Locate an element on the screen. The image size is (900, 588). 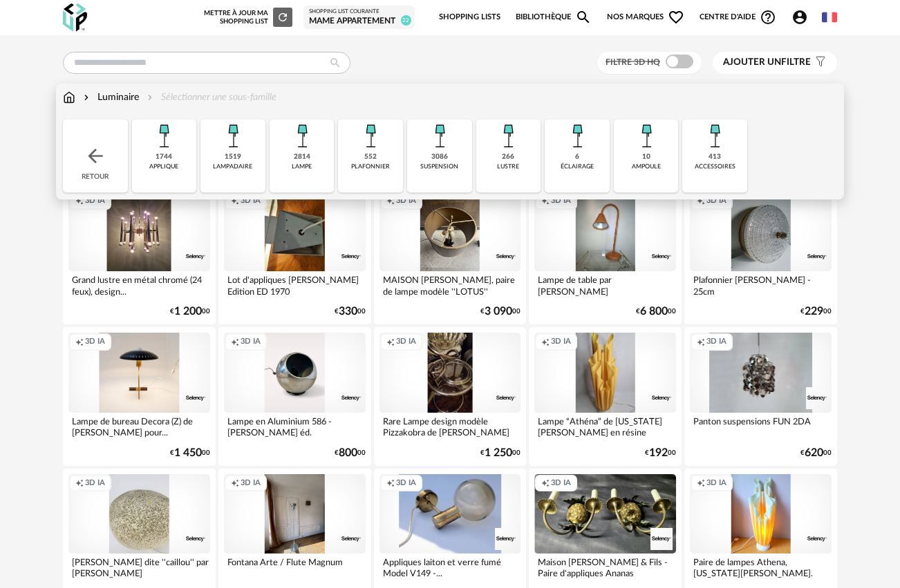
span: 229 is located at coordinates (813, 311).